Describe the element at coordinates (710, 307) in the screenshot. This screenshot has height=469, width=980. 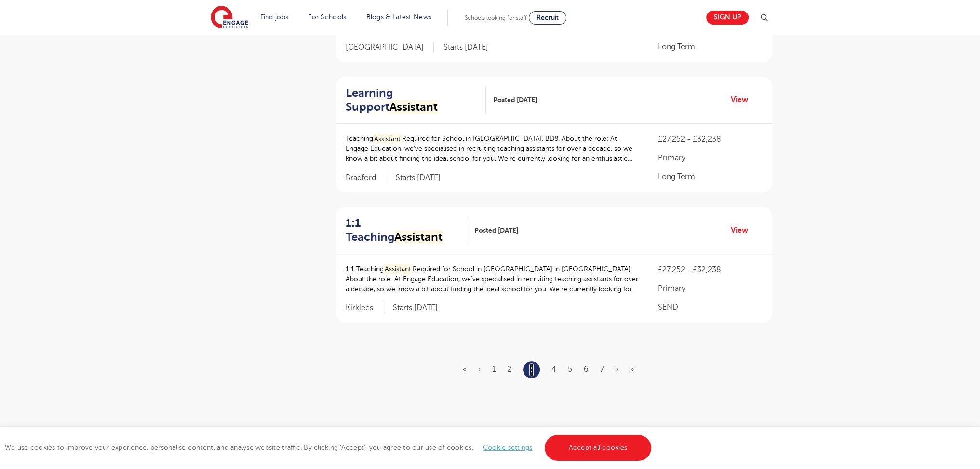
I see `p: SEND` at that location.